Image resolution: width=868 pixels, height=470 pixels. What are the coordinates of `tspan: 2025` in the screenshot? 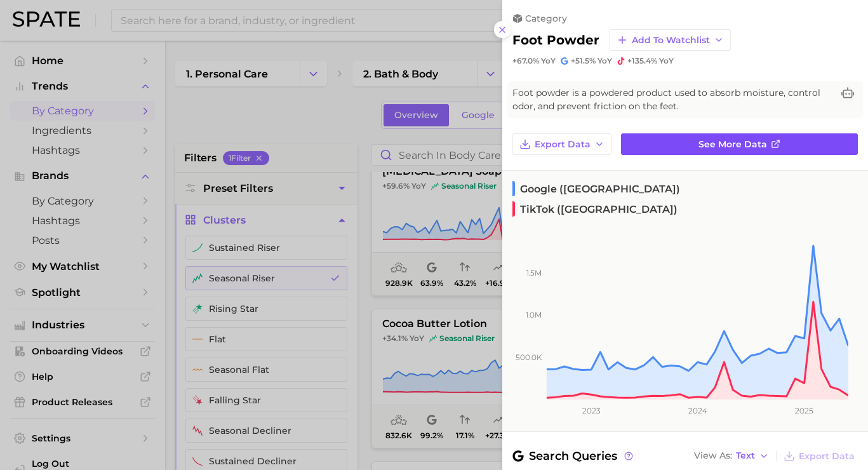 It's located at (804, 410).